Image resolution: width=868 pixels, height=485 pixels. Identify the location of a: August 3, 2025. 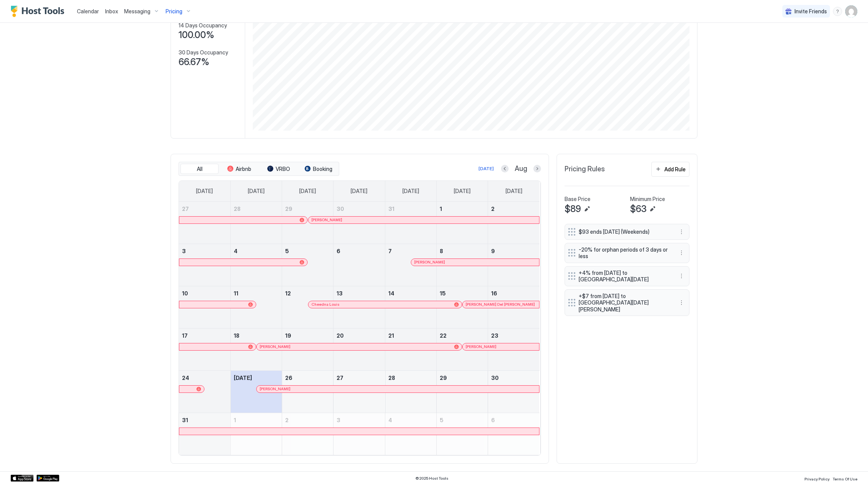
(204, 251).